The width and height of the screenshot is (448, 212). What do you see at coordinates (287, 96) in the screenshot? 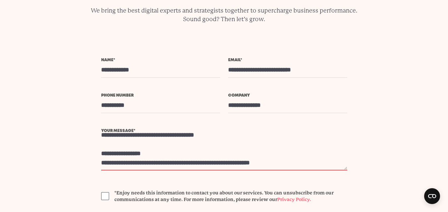
I see `label: Company` at bounding box center [287, 96].